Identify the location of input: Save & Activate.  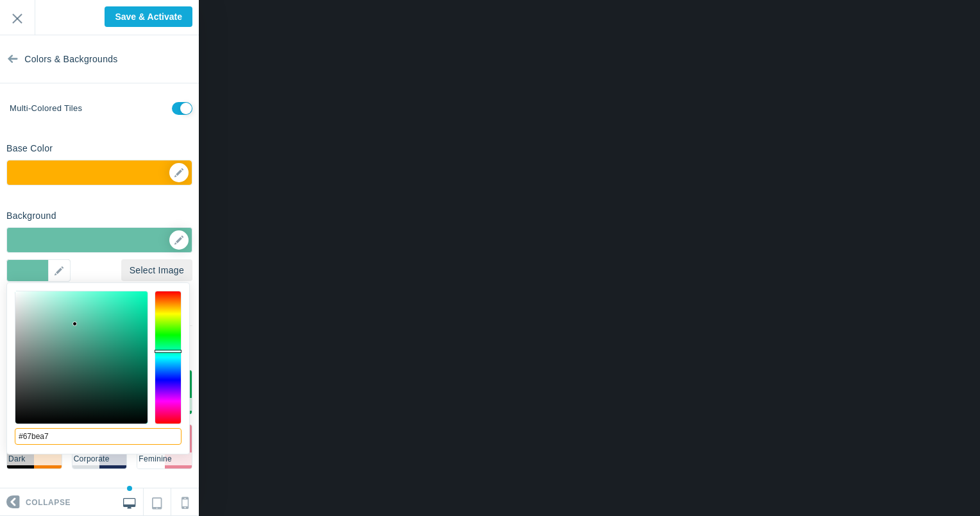
(148, 17).